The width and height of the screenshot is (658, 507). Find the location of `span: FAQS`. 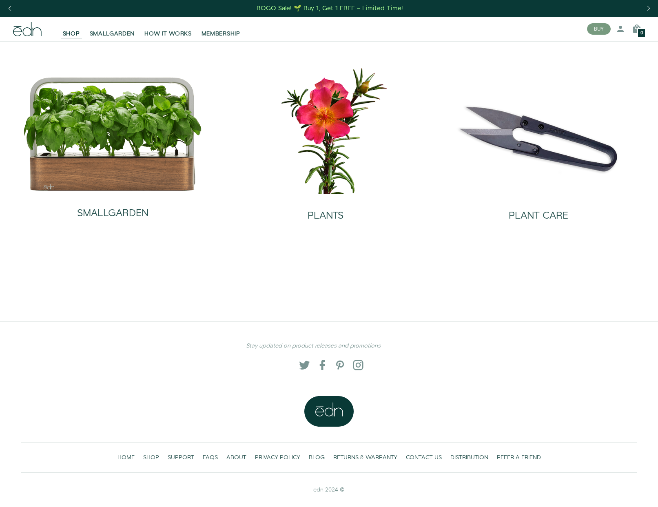

span: FAQS is located at coordinates (210, 458).